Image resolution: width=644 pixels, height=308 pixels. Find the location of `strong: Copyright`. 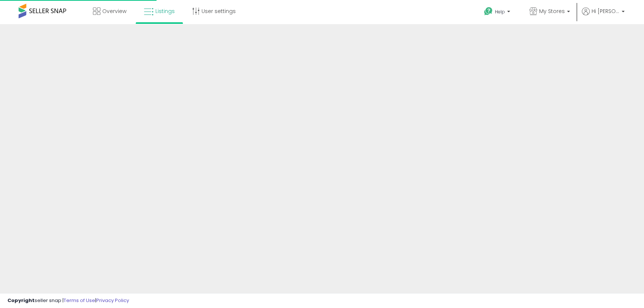

strong: Copyright is located at coordinates (21, 301).